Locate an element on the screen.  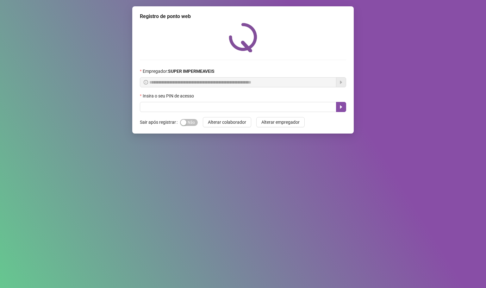
span: Alterar colaborador is located at coordinates (227, 122).